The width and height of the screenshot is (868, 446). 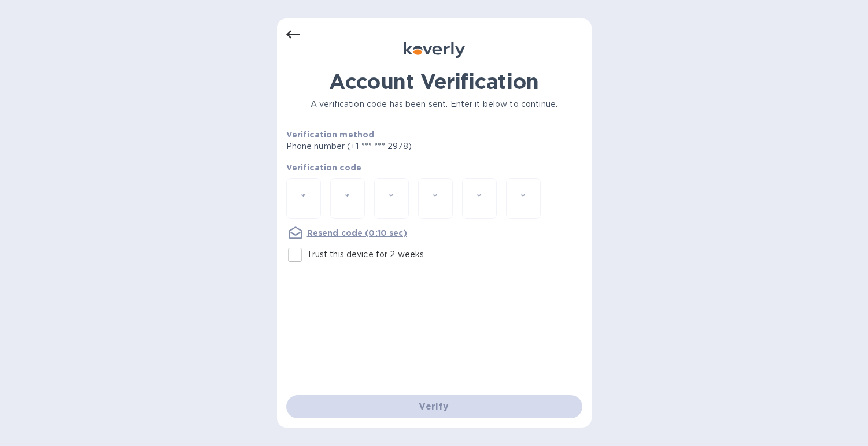 I want to click on p: Trust this device for 2 weeks, so click(x=365, y=255).